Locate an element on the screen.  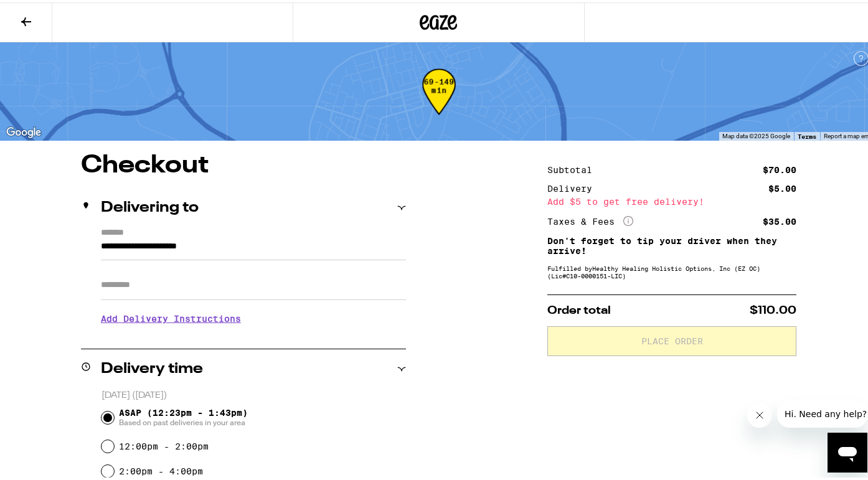
div: Subtotal is located at coordinates (574, 168).